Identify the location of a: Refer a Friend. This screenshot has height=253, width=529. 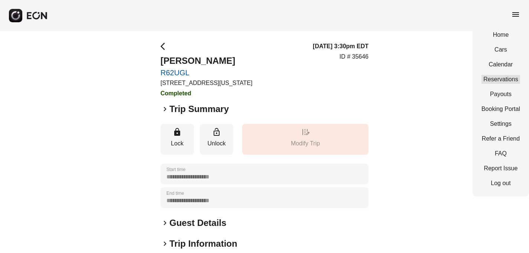
(500, 139).